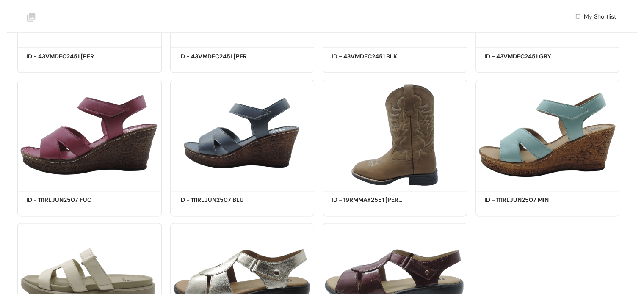  Describe the element at coordinates (62, 199) in the screenshot. I see `h5: ID - 111RLJUN2507 FUC` at that location.